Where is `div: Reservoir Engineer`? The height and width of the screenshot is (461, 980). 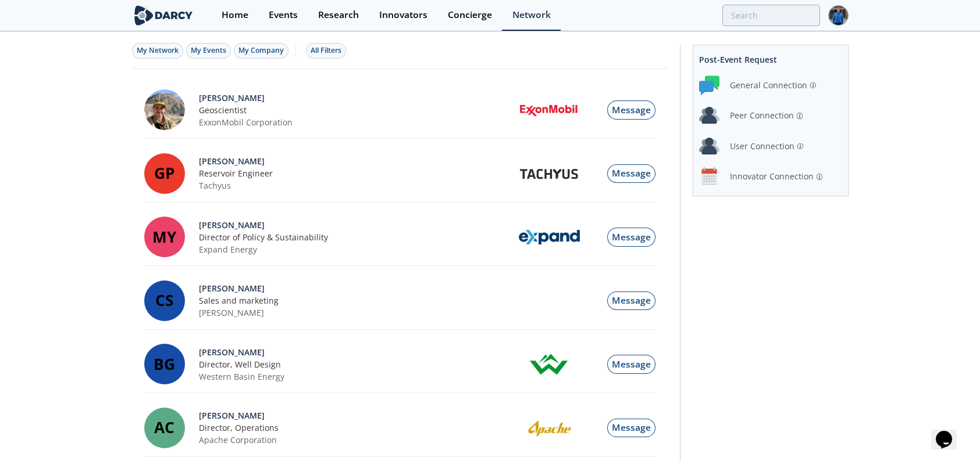
div: Reservoir Engineer is located at coordinates (353, 173).